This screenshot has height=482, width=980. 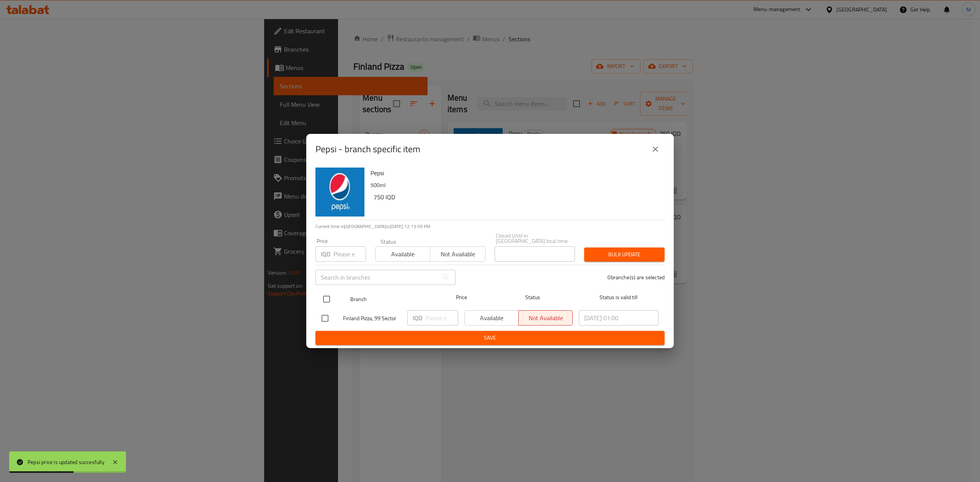 I want to click on span: Bulk update, so click(x=625, y=255).